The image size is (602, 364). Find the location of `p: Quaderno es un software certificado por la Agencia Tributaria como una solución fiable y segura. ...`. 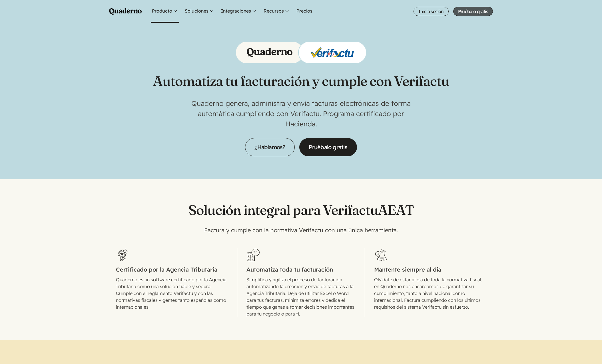

p: Quaderno es un software certificado por la Agencia Tributaria como una solución fiable y segura. ... is located at coordinates (172, 294).